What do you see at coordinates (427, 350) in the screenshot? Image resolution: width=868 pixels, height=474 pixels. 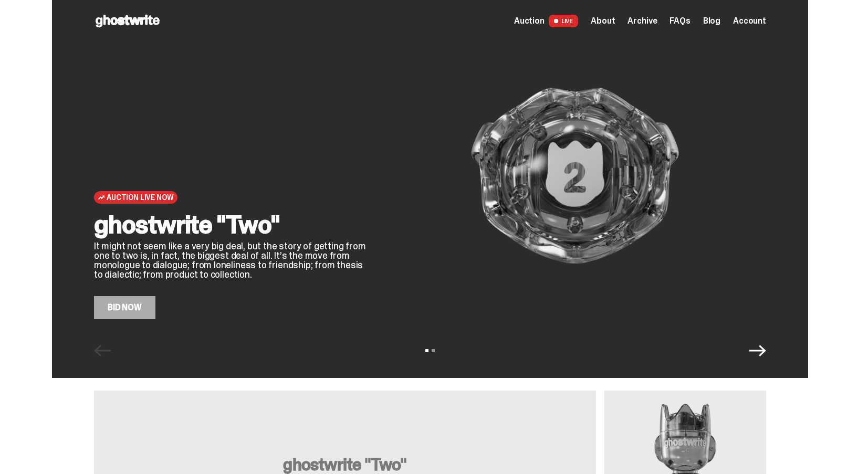 I see `button: View slide 1` at bounding box center [427, 350].